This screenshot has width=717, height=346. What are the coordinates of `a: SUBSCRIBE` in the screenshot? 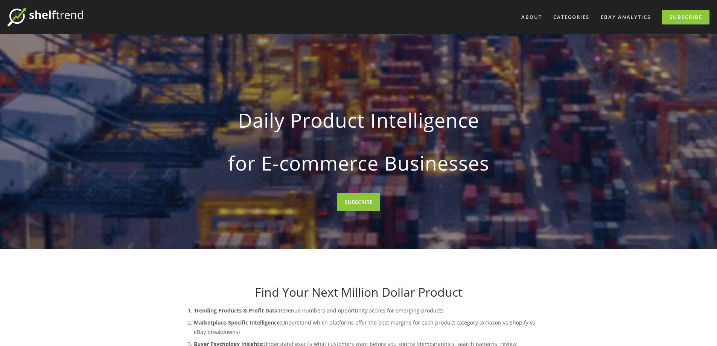 It's located at (359, 202).